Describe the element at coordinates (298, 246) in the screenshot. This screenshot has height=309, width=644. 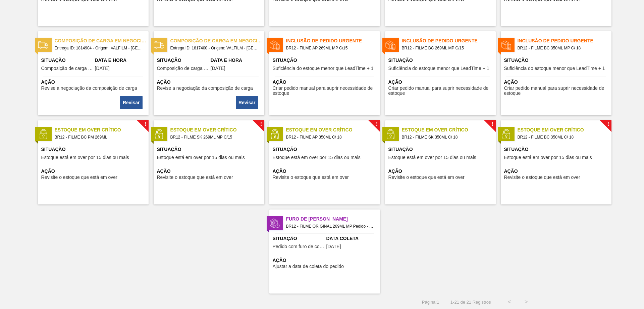
I see `span: Pedido com furo de coleta` at that location.